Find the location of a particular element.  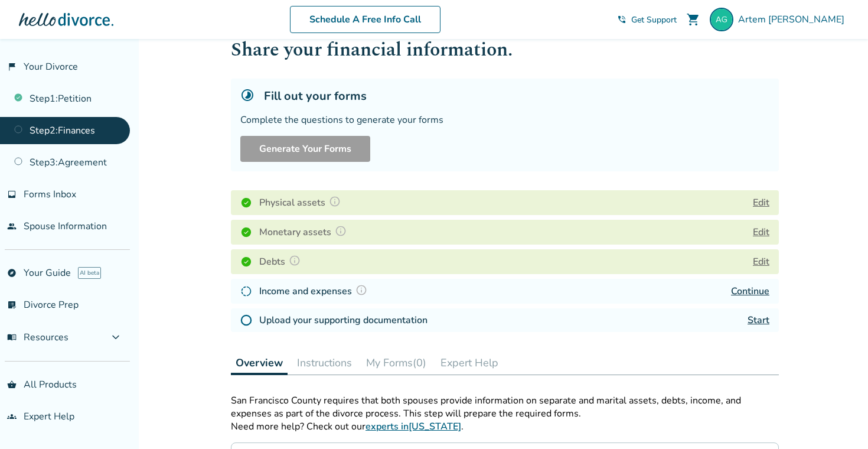

h4: Monetary assets is located at coordinates (304, 232).